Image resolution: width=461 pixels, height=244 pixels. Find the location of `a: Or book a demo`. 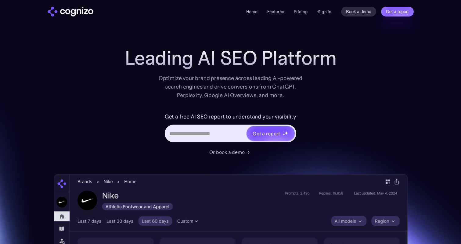

a: Or book a demo is located at coordinates (230, 152).